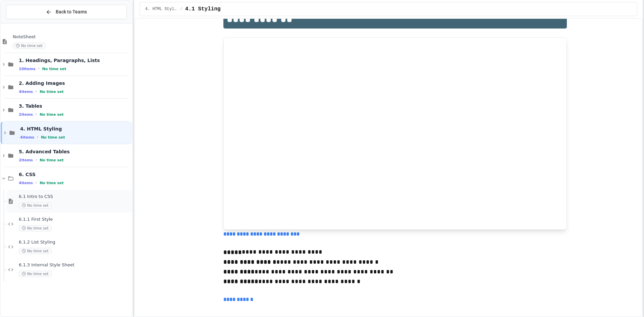 Image resolution: width=644 pixels, height=317 pixels. I want to click on span: NoteSheet, so click(72, 37).